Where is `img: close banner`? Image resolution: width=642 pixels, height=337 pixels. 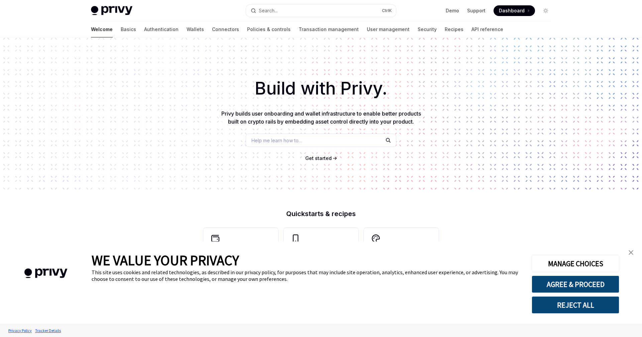
img: close banner is located at coordinates (631, 253).